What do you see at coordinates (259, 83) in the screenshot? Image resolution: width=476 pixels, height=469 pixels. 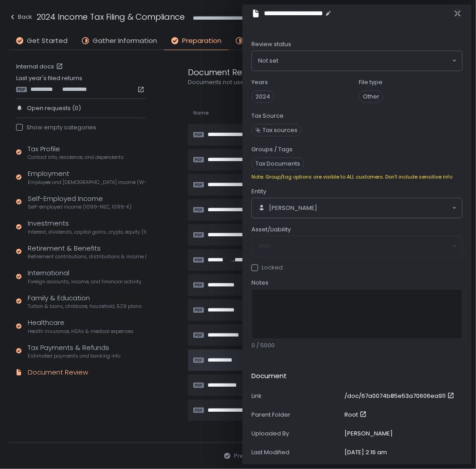 I see `label: Years` at bounding box center [259, 83].